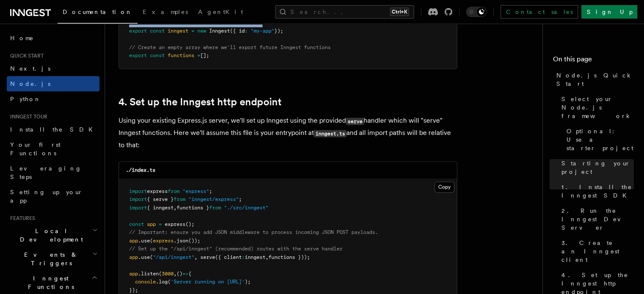 This screenshot has width=644, height=294. Describe the element at coordinates (53, 173) in the screenshot. I see `a: Leveraging Steps` at that location.